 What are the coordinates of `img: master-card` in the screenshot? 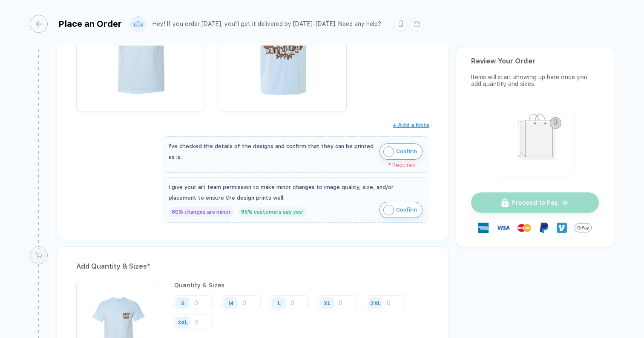 It's located at (524, 228).